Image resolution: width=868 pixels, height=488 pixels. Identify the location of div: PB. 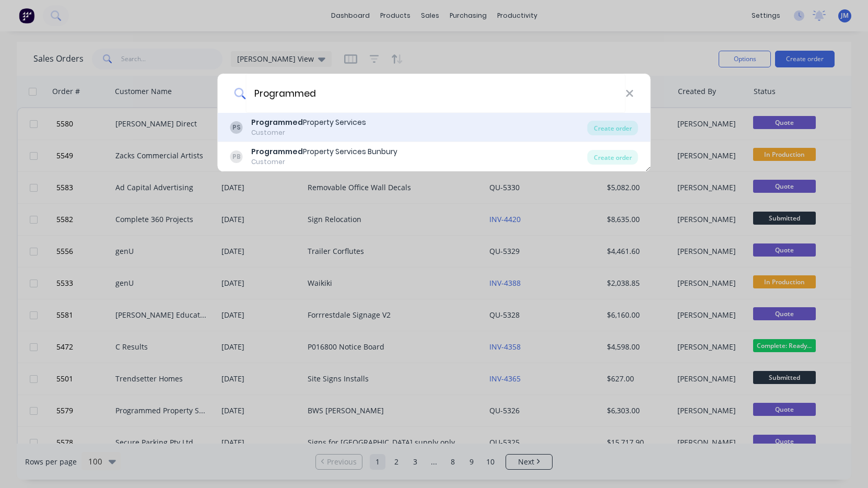
(237, 157).